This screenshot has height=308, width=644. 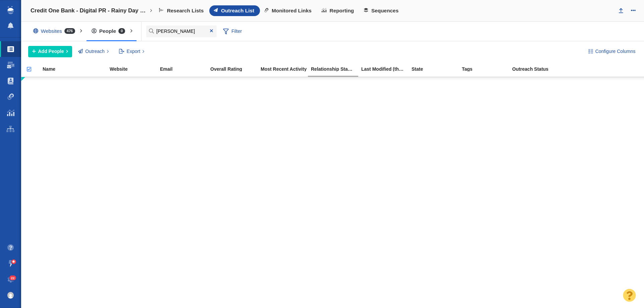 What do you see at coordinates (386, 69) in the screenshot?
I see `a: Last Modified (this project)` at bounding box center [386, 69].